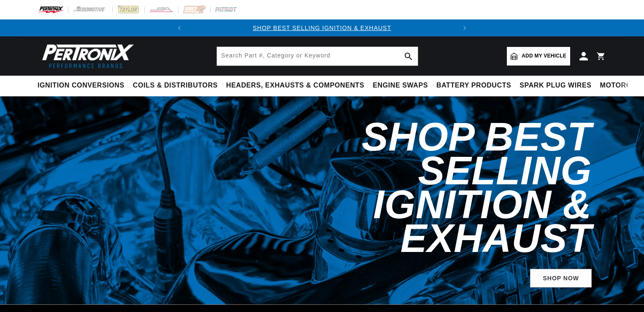 This screenshot has width=644, height=312. I want to click on slideshow-component: Translation missing: en.sections.announcements.announcement_bar, so click(322, 28).